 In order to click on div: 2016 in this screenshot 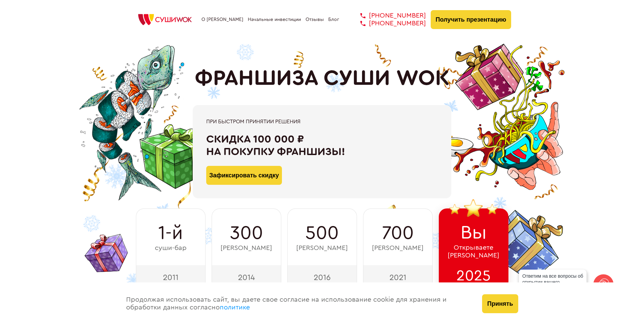, I will do `click(322, 277)`.